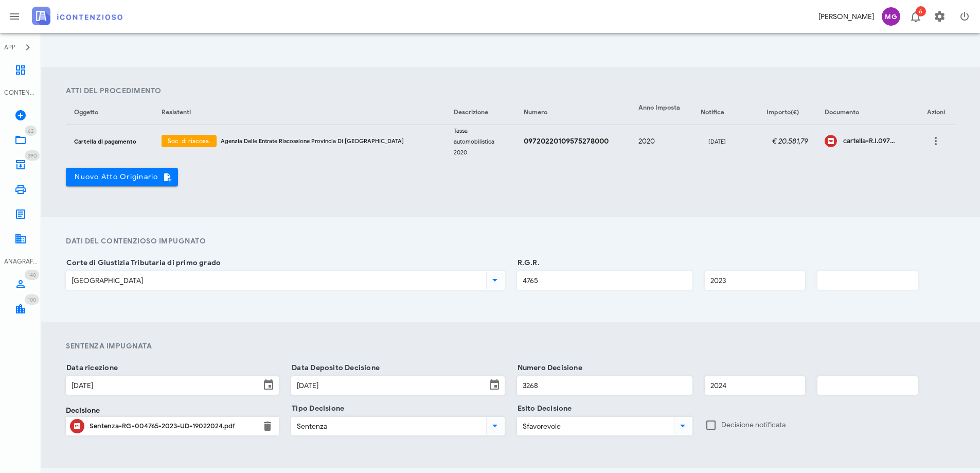 Image resolution: width=980 pixels, height=473 pixels. What do you see at coordinates (782, 112) in the screenshot?
I see `span: Importo(€)` at bounding box center [782, 112].